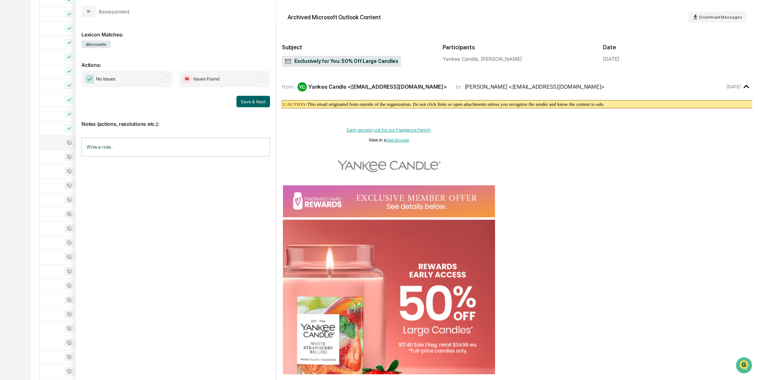 The width and height of the screenshot is (758, 380). Describe the element at coordinates (176, 60) in the screenshot. I see `p: Actions:` at that location.